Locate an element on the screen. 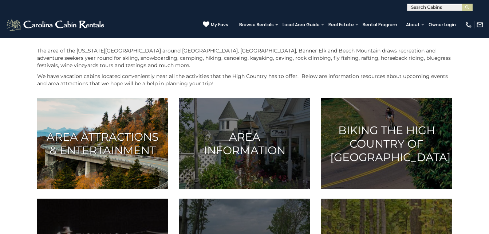  a: Browse Rentals is located at coordinates (256, 25).